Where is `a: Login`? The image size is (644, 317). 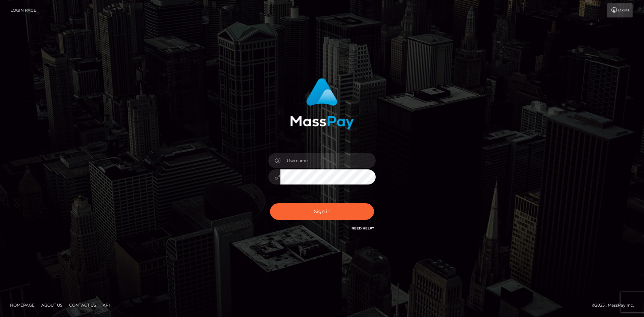
a: Login is located at coordinates (620, 10).